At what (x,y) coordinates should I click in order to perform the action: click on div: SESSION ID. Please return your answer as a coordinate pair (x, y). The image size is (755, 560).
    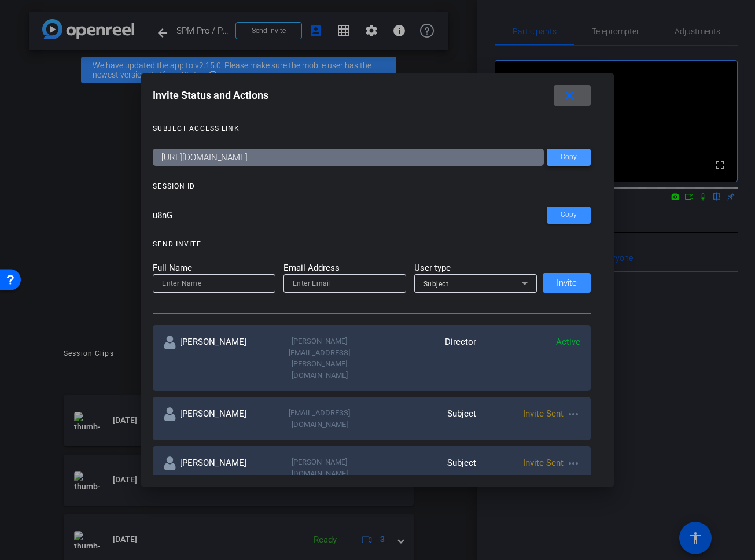
    Looking at the image, I should click on (173, 186).